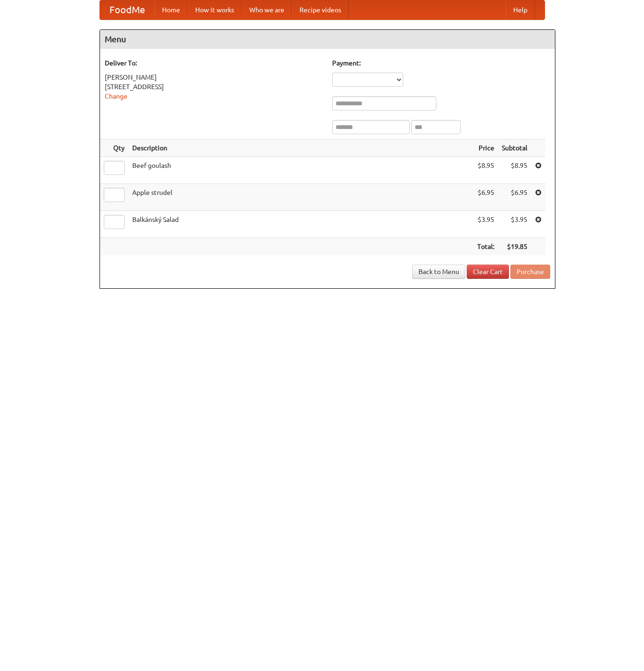 The height and width of the screenshot is (671, 644). What do you see at coordinates (214, 10) in the screenshot?
I see `a: How it works` at bounding box center [214, 10].